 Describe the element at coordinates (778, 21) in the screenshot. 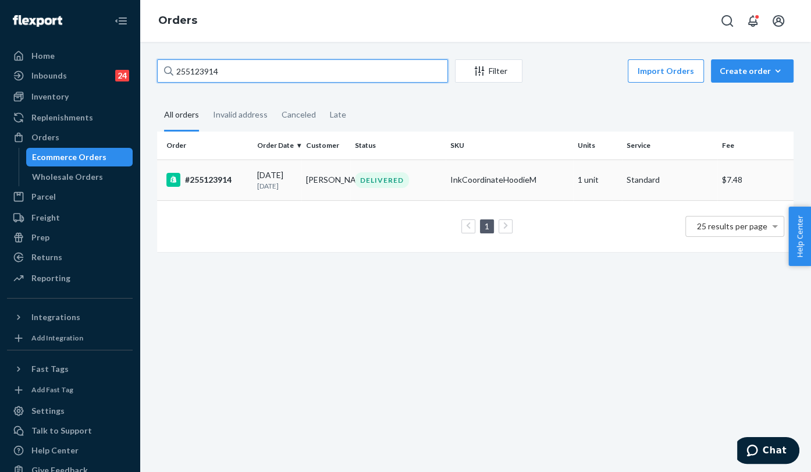

I see `button: Open account menu` at that location.